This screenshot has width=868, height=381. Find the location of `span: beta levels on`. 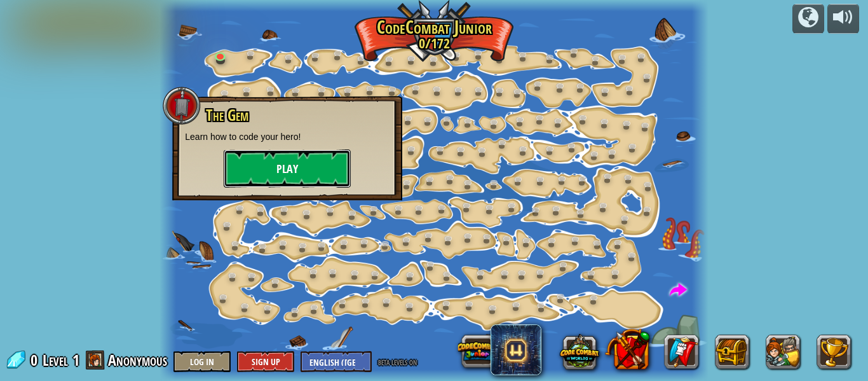

span: beta levels on is located at coordinates (397, 361).